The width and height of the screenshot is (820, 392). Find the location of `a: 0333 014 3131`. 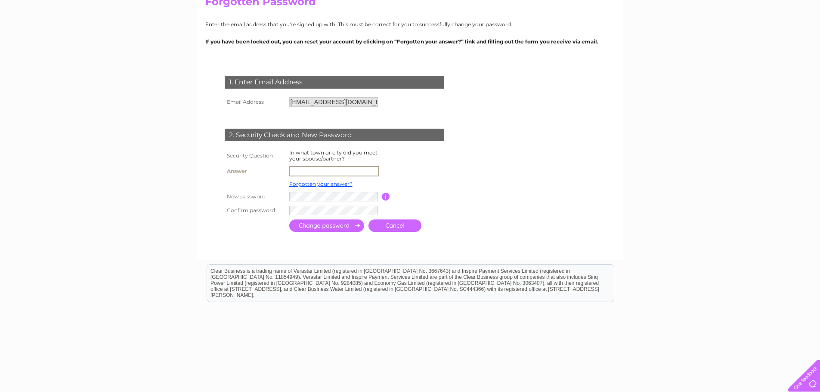

a: 0333 014 3131 is located at coordinates (688, 9).